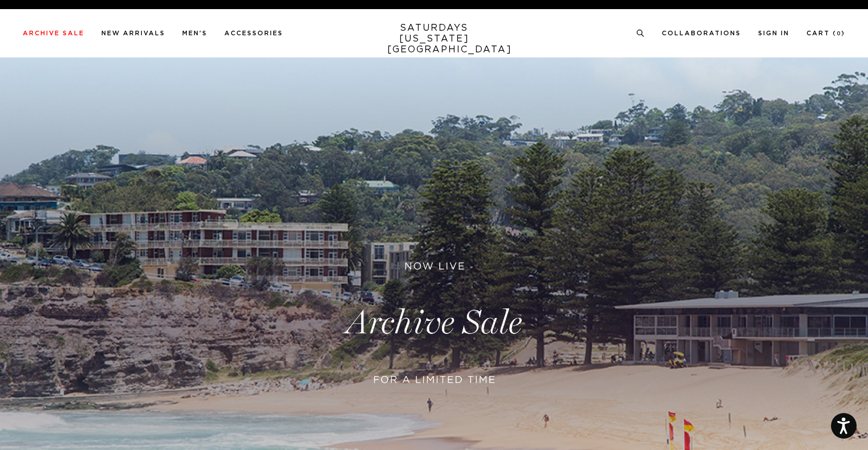 The image size is (868, 450). Describe the element at coordinates (826, 33) in the screenshot. I see `a: Cart (0)` at that location.